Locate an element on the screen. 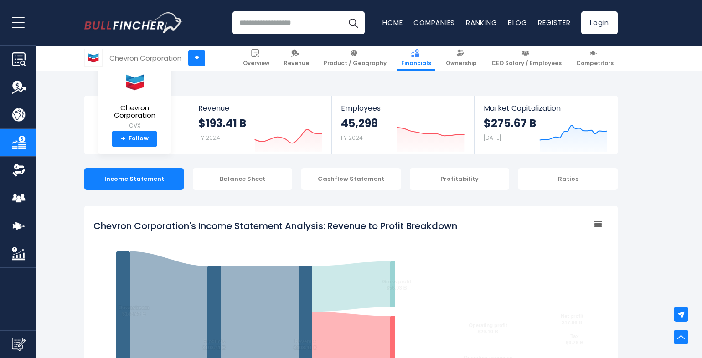  a: Overview is located at coordinates (256, 58).